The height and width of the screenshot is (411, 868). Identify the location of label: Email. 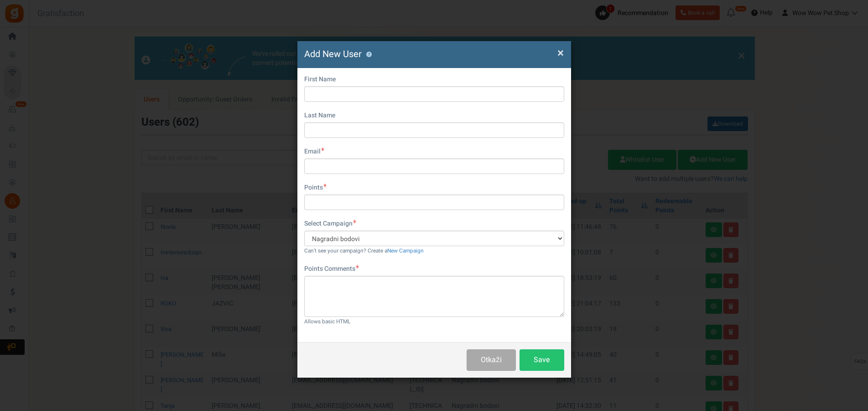
(314, 152).